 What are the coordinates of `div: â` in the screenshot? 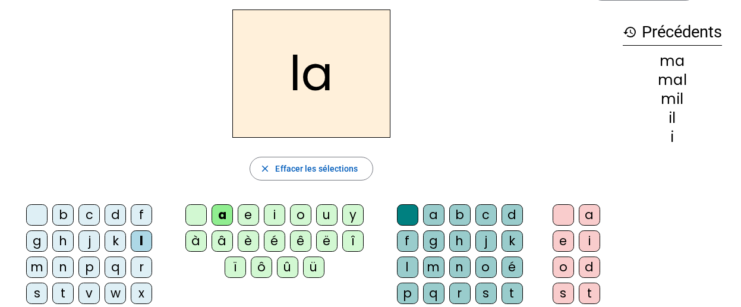 It's located at (222, 241).